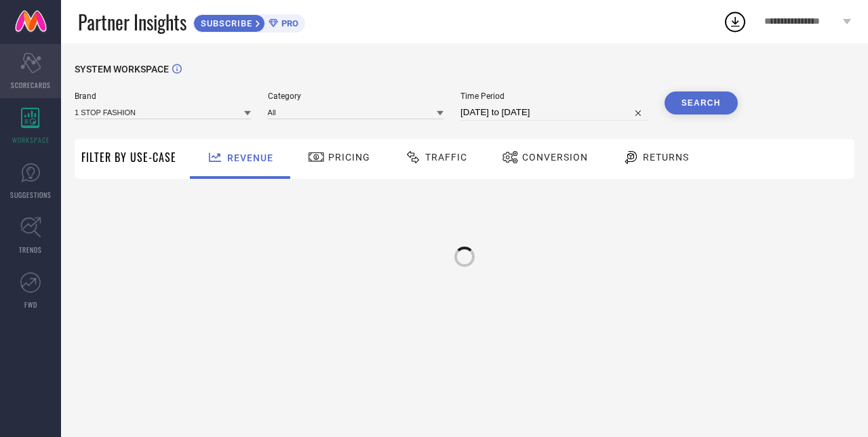 This screenshot has height=437, width=868. What do you see at coordinates (31, 194) in the screenshot?
I see `span: SUGGESTIONS` at bounding box center [31, 194].